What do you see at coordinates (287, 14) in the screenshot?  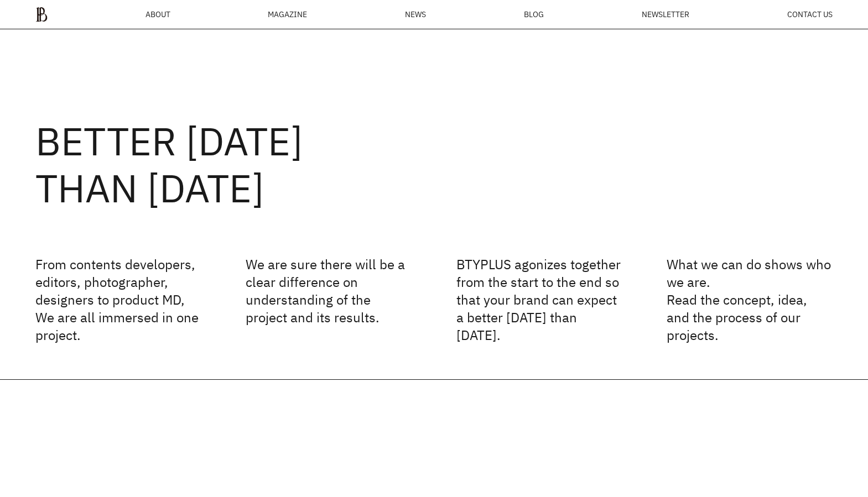 I see `div: MAGAZINE` at bounding box center [287, 14].